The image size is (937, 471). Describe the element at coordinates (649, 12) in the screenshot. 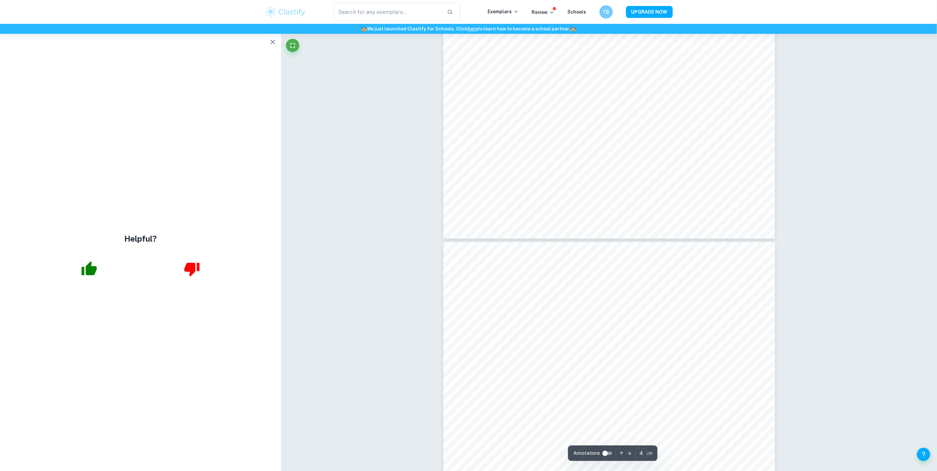

I see `button: UPGRADE NOW` at that location.